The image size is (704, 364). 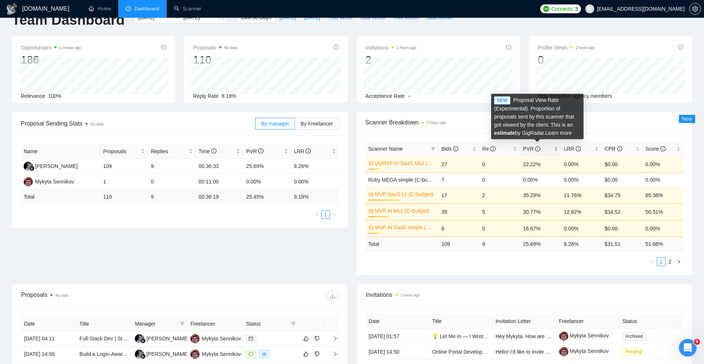 What do you see at coordinates (251, 339) in the screenshot?
I see `span: mail` at bounding box center [251, 339].